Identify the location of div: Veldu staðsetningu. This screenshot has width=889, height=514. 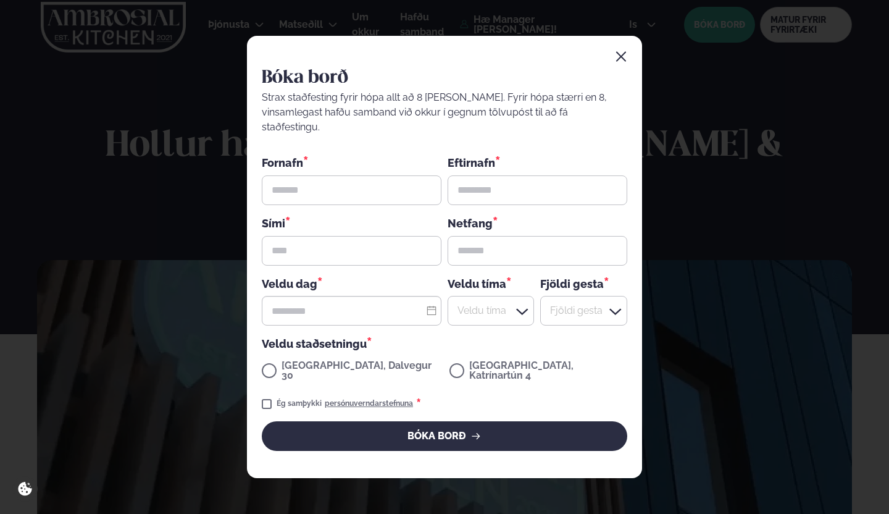
(445, 343).